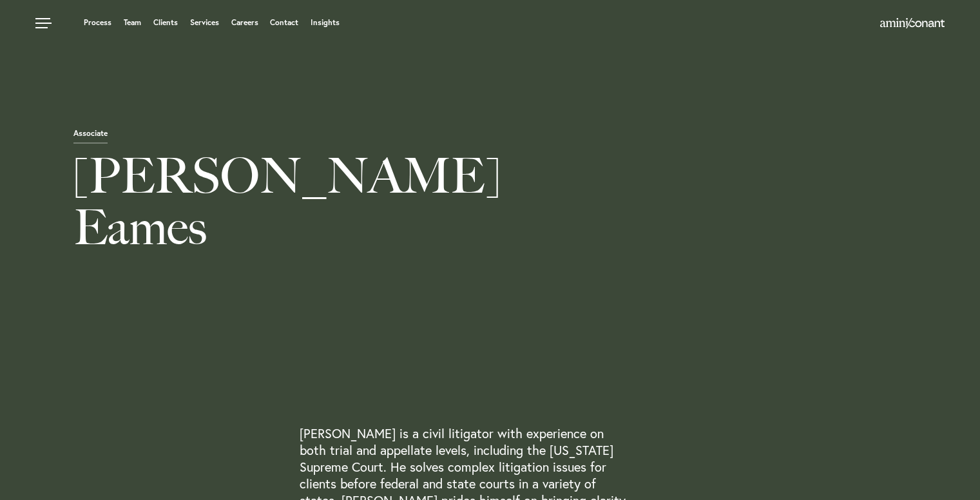 The width and height of the screenshot is (980, 500). What do you see at coordinates (204, 22) in the screenshot?
I see `a: Services` at bounding box center [204, 22].